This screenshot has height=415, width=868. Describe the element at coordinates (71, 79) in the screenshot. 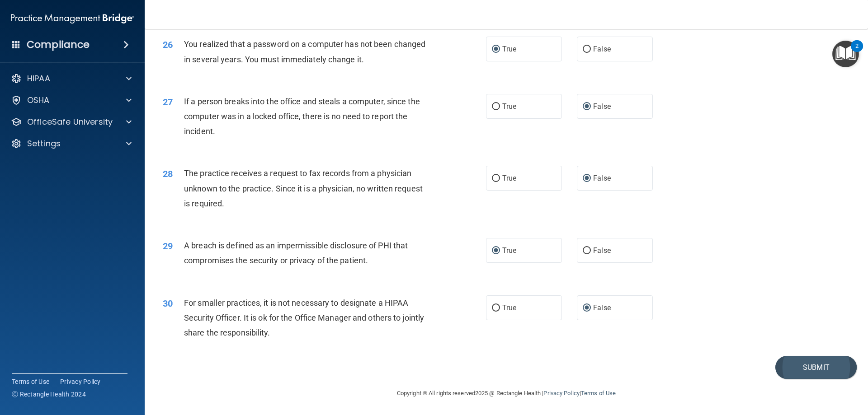

I see `a: HIPAA` at that location.